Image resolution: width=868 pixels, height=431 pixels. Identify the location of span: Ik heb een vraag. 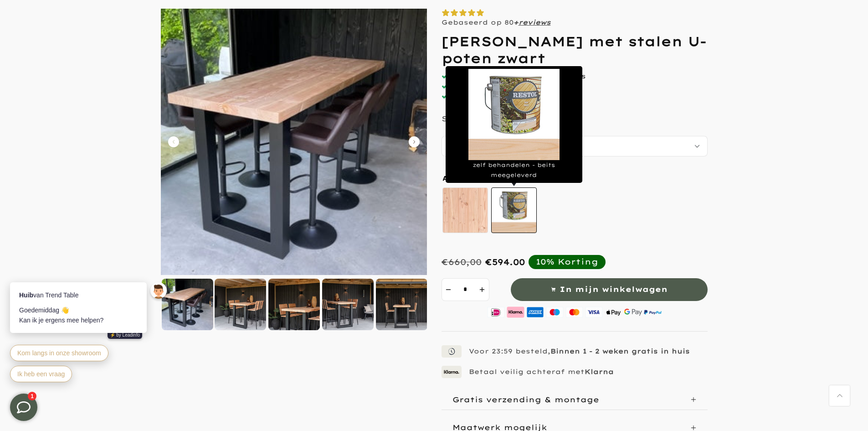
(40, 136).